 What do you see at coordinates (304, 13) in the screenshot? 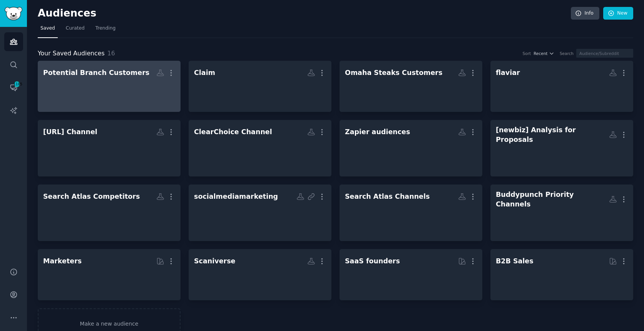
I see `h2: Audiences` at bounding box center [304, 13].